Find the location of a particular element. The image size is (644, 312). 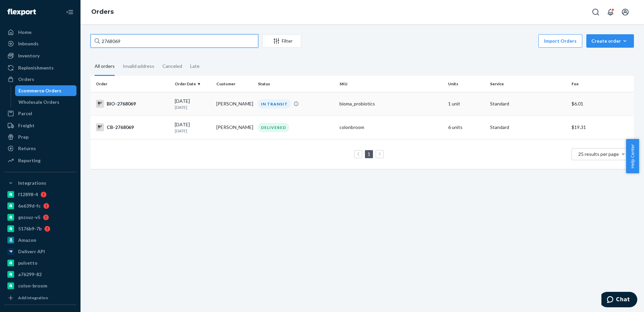

a: f12898-4 is located at coordinates (40, 194).